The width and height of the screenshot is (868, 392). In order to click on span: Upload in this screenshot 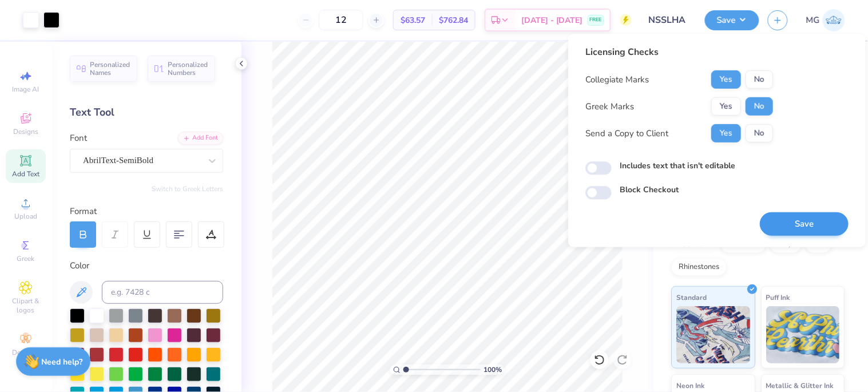, I will do `click(26, 216)`.